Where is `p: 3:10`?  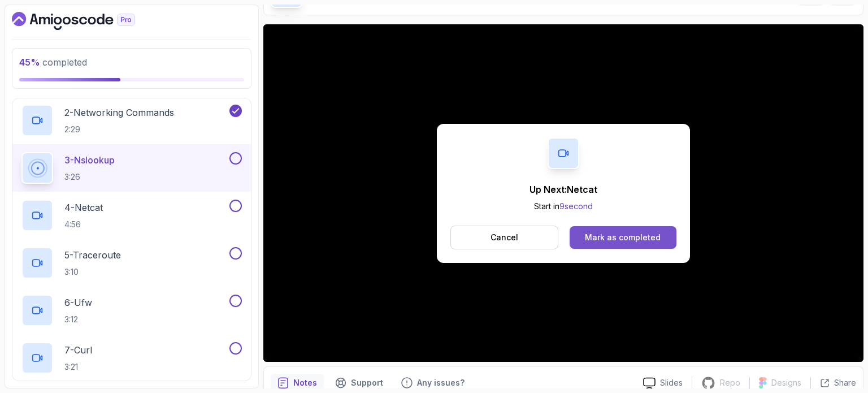
p: 3:10 is located at coordinates (93, 272).